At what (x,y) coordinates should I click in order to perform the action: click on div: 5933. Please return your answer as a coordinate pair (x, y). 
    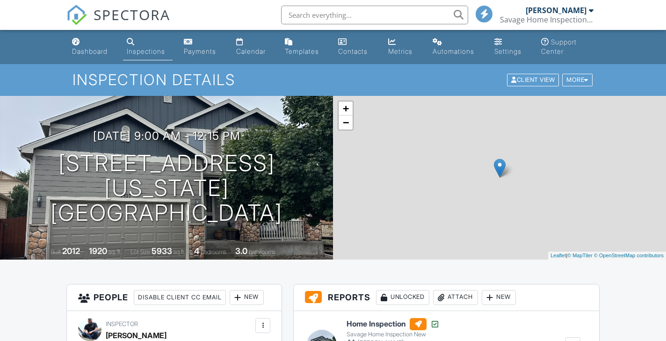
    Looking at the image, I should click on (162, 251).